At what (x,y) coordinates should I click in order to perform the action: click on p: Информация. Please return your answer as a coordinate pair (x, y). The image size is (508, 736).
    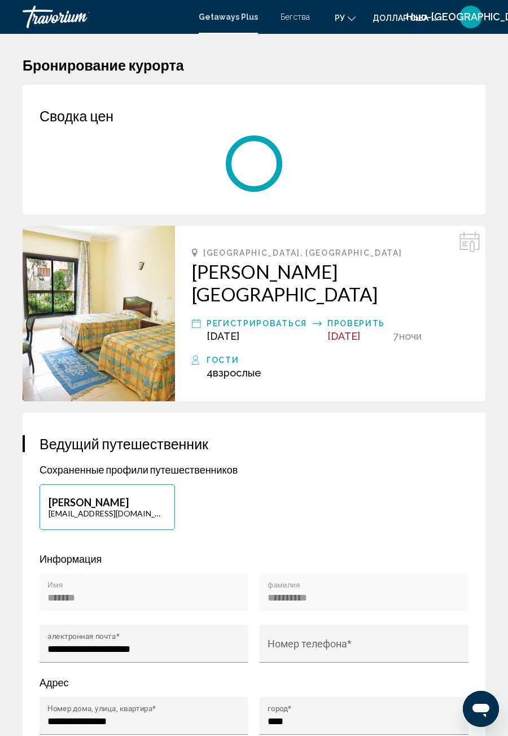
    Looking at the image, I should click on (254, 559).